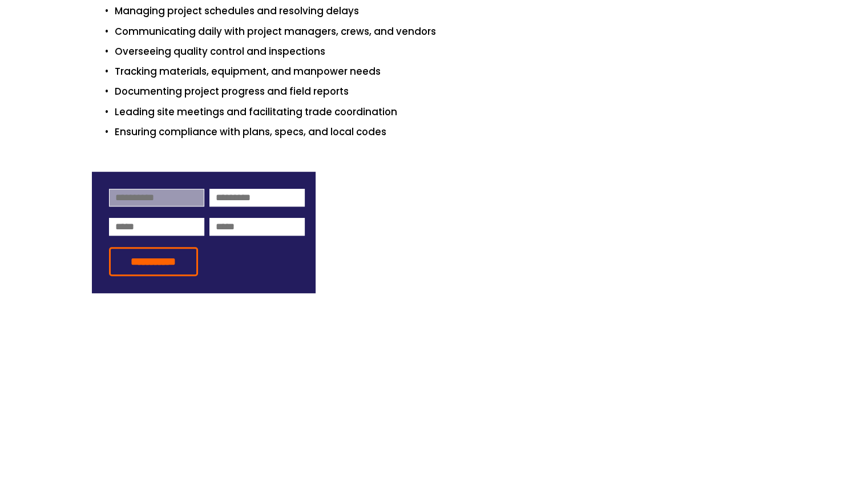 This screenshot has width=868, height=478. What do you see at coordinates (446, 31) in the screenshot?
I see `p: Communicating daily with project managers, crews, and vendors` at bounding box center [446, 31].